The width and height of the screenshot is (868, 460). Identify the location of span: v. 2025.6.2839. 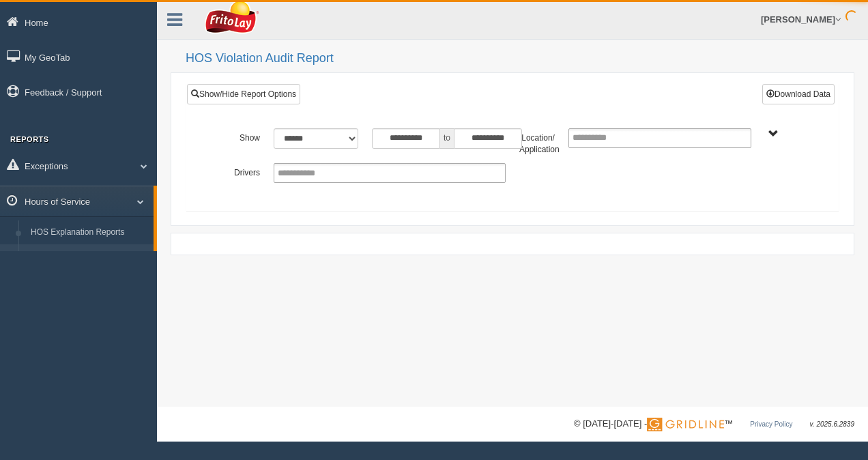
(832, 424).